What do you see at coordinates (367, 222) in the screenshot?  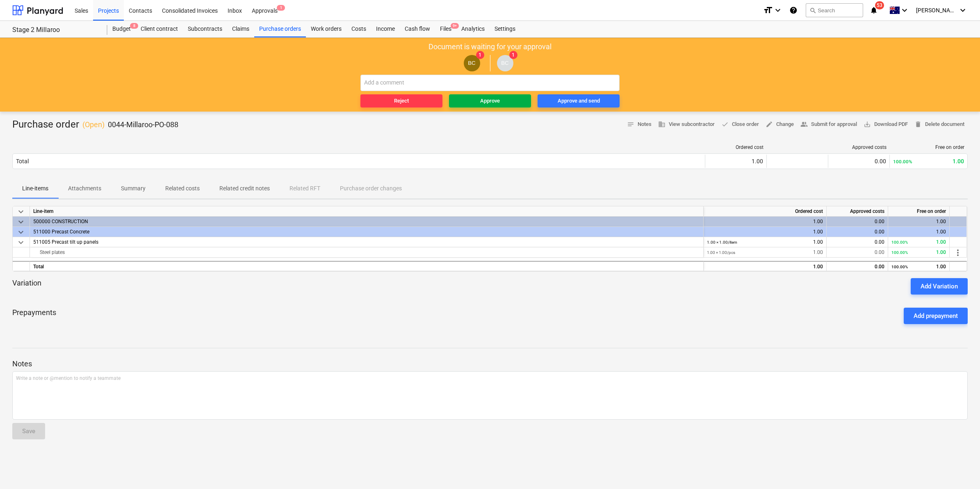 I see `div: 500000 CONSTRUCTION` at bounding box center [367, 222].